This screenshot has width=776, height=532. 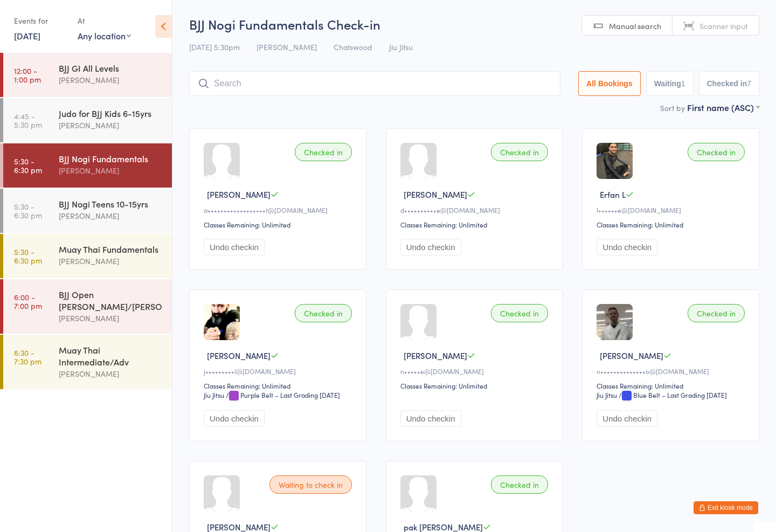 I want to click on time: 4:45 - 5:30 pm, so click(x=28, y=120).